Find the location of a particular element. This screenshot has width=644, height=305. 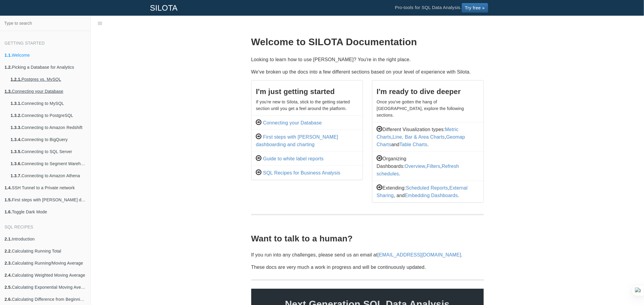

a: SILOTA is located at coordinates (164, 8).